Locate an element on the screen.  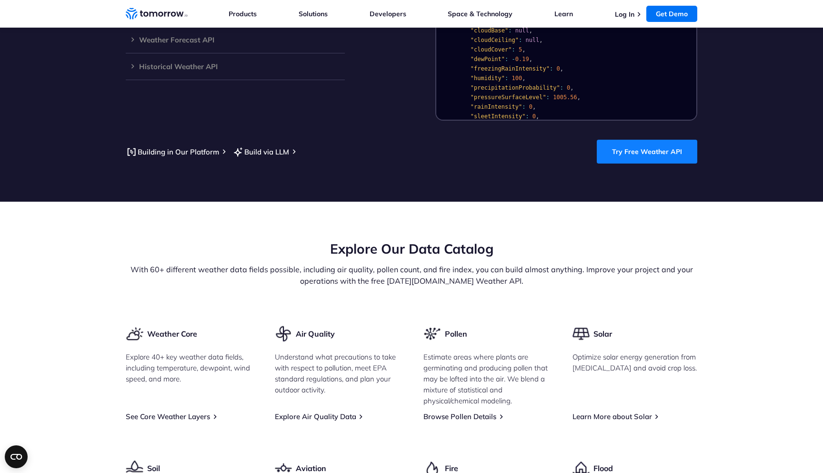
a: Browse Pollen Details is located at coordinates (460, 416).